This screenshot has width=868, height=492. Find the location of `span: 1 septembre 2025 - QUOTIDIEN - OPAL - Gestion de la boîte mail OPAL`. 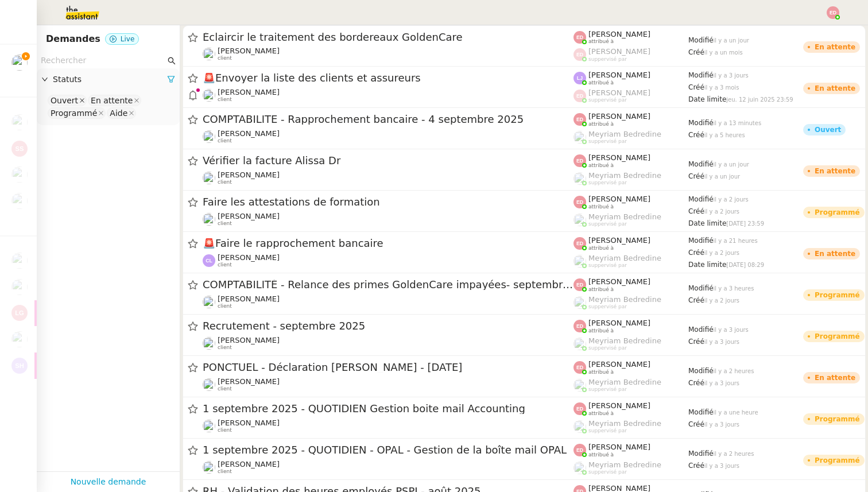

span: 1 septembre 2025 - QUOTIDIEN - OPAL - Gestion de la boîte mail OPAL is located at coordinates (388, 450).